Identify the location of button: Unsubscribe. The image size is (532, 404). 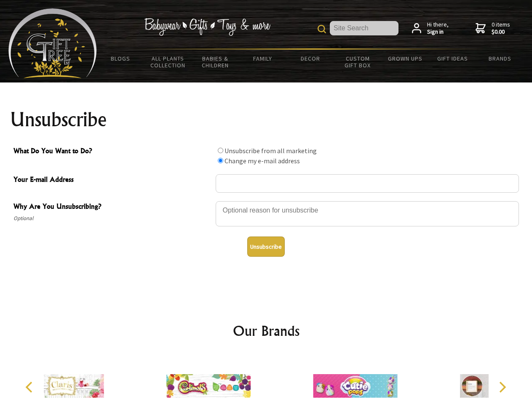
(266, 247).